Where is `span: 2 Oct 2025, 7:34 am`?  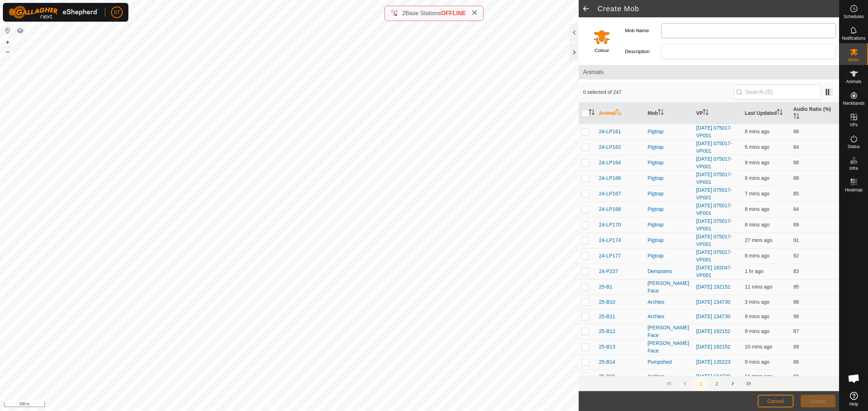
span: 2 Oct 2025, 7:34 am is located at coordinates (759, 347).